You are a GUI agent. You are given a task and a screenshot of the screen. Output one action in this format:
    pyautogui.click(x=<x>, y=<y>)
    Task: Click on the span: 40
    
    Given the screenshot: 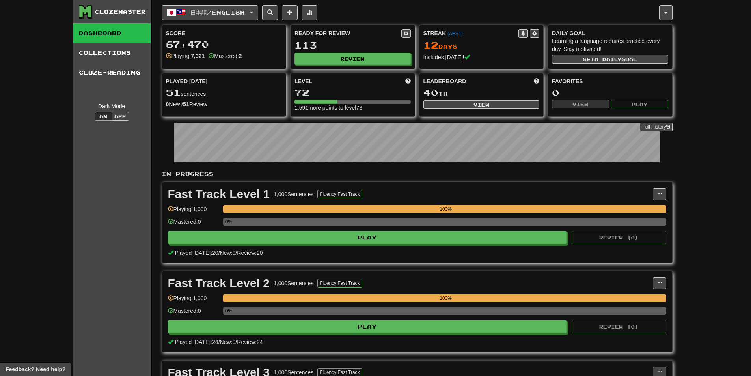 What is the action you would take?
    pyautogui.click(x=431, y=92)
    